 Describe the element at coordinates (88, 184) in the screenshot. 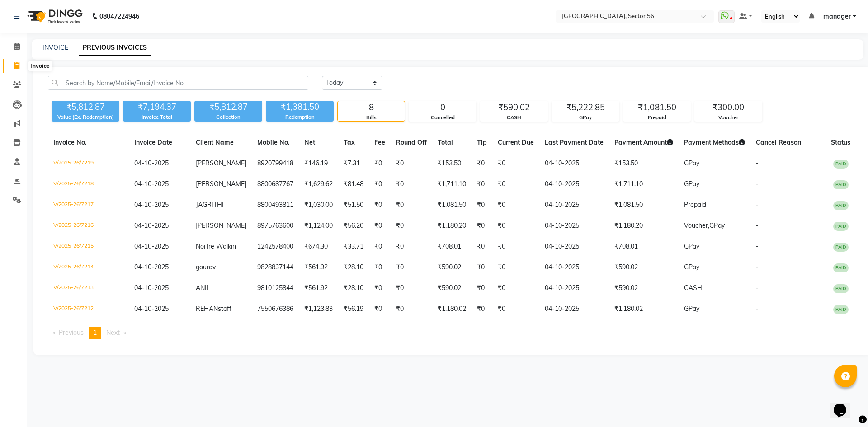

I see `td: V/2025-26/7218` at that location.